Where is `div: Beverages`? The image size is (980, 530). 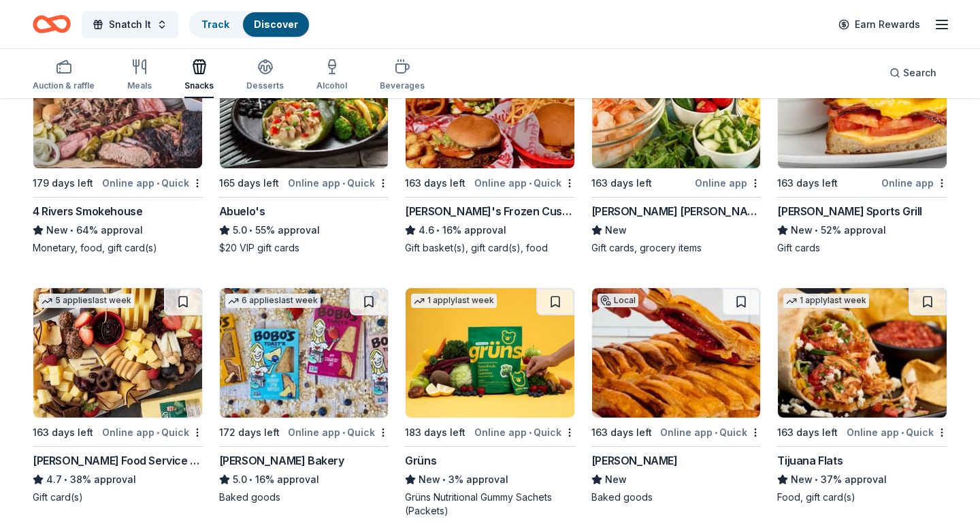
div: Beverages is located at coordinates (402, 86).